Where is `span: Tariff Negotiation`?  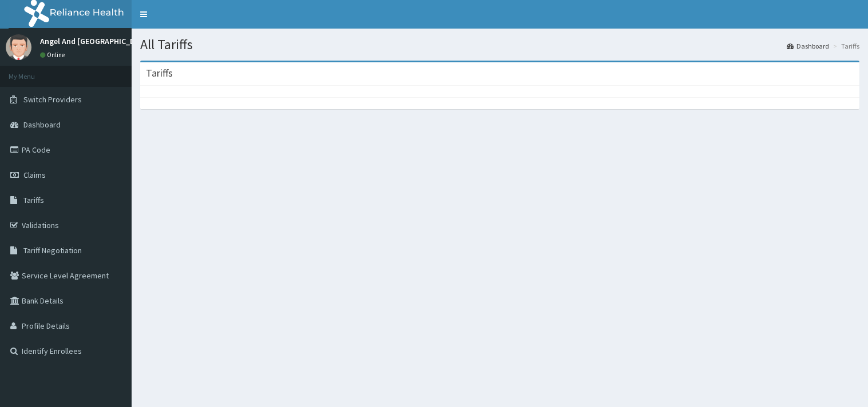
span: Tariff Negotiation is located at coordinates (53, 251).